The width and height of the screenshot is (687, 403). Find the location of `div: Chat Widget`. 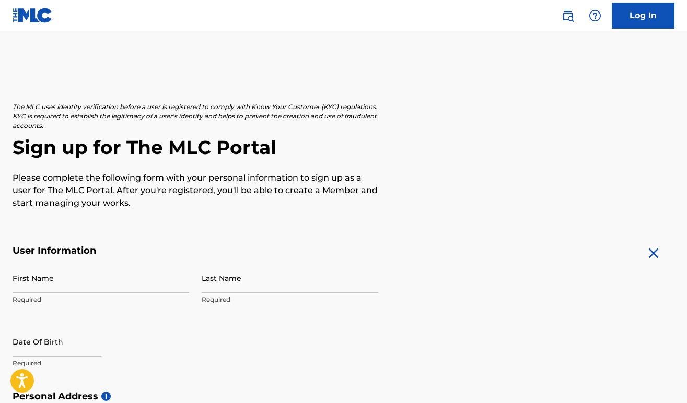

div: Chat Widget is located at coordinates (661, 378).